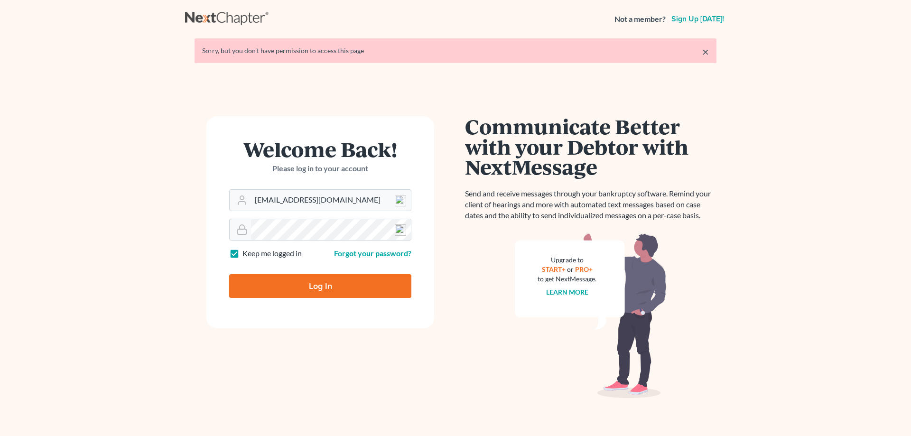 The width and height of the screenshot is (911, 436). Describe the element at coordinates (591, 205) in the screenshot. I see `p: Send and receive messages through your bankruptcy software. Remind your client of hearings and mo...` at that location.